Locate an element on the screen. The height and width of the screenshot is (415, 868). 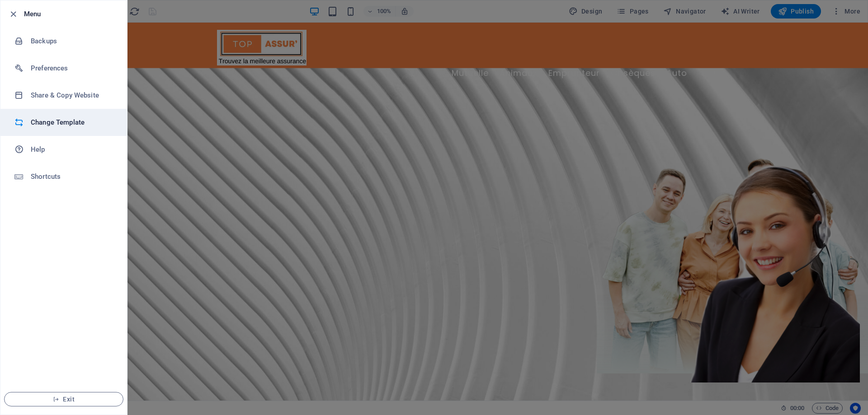
button: Exit is located at coordinates (64, 399).